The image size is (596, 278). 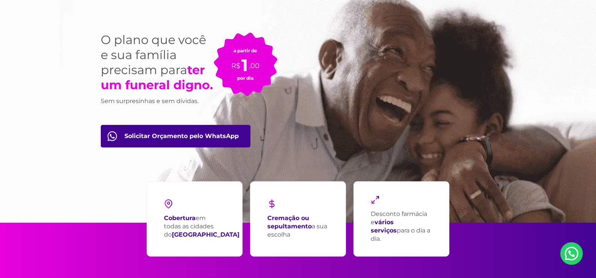 What do you see at coordinates (245, 78) in the screenshot?
I see `small: por dia` at bounding box center [245, 78].